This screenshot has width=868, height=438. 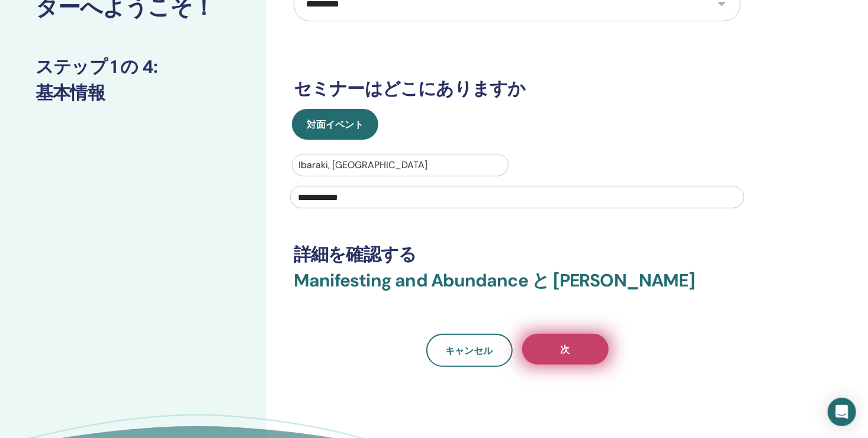 What do you see at coordinates (469, 350) in the screenshot?
I see `span: キャンセル` at bounding box center [469, 350].